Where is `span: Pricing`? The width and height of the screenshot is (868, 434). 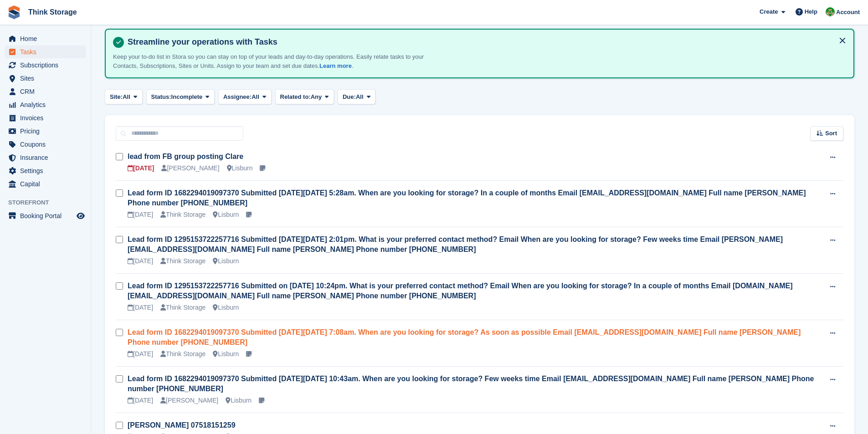 span: Pricing is located at coordinates (47, 131).